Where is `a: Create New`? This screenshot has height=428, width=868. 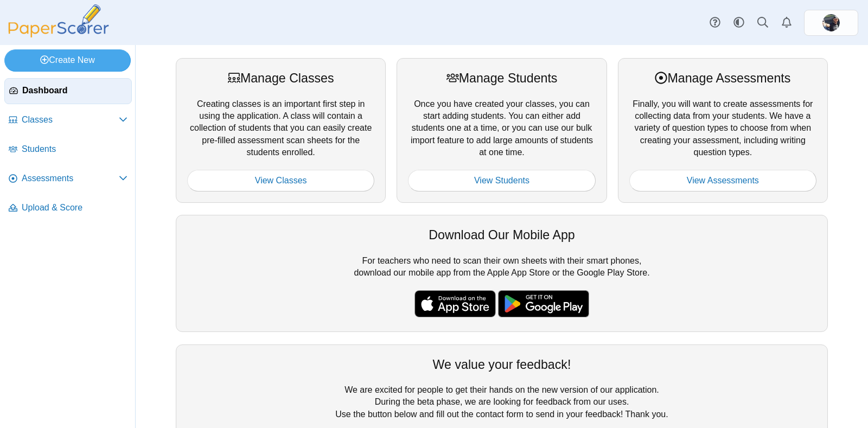 a: Create New is located at coordinates (67, 60).